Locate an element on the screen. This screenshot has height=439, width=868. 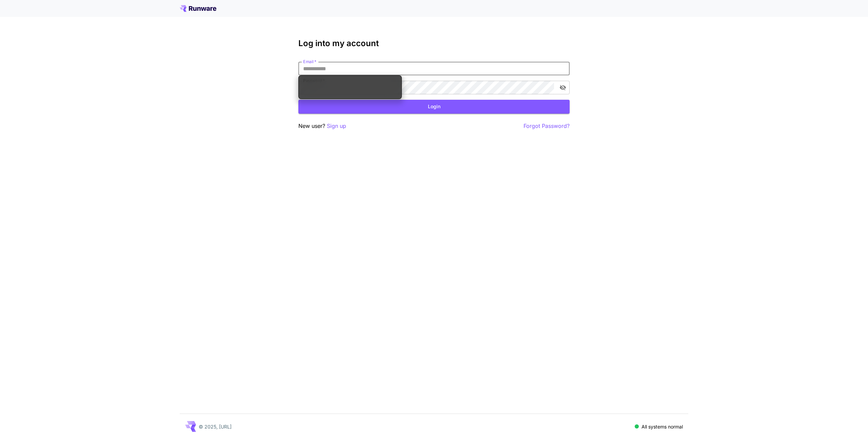
button: toggle password visibility is located at coordinates (563, 87).